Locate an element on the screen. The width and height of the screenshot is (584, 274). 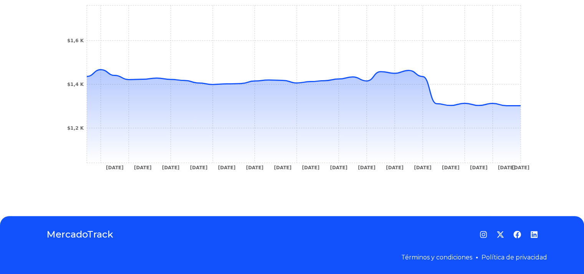
a: Twitter is located at coordinates (501, 235).